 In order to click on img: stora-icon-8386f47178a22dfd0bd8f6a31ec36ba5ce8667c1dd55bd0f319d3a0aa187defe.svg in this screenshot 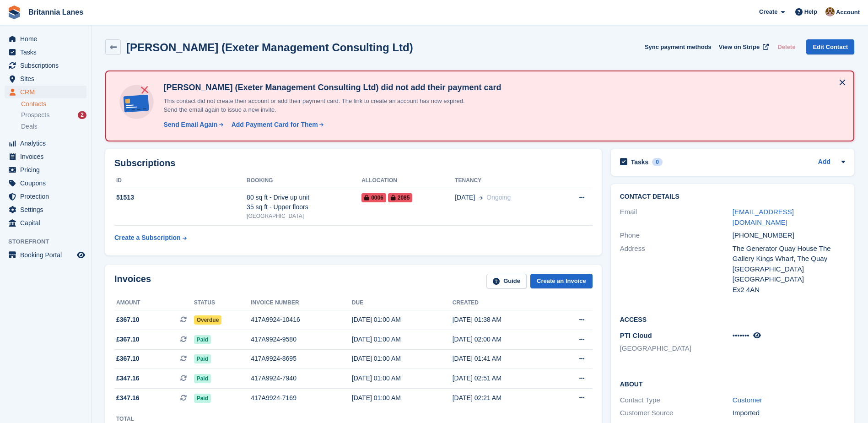, I will do `click(14, 12)`.